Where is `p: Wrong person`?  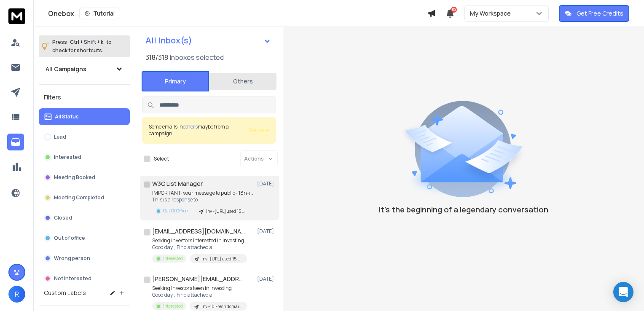 p: Wrong person is located at coordinates (72, 258).